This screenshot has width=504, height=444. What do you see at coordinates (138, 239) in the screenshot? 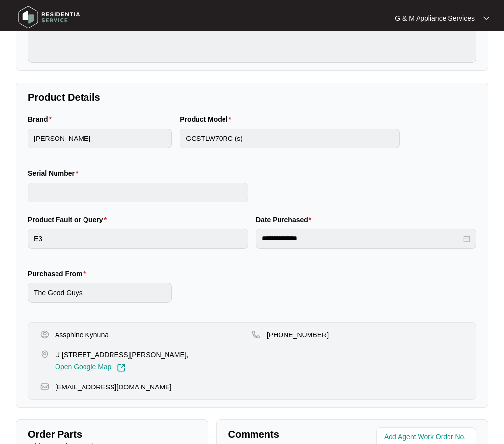
I see `input: Product Fault or Query` at bounding box center [138, 239].